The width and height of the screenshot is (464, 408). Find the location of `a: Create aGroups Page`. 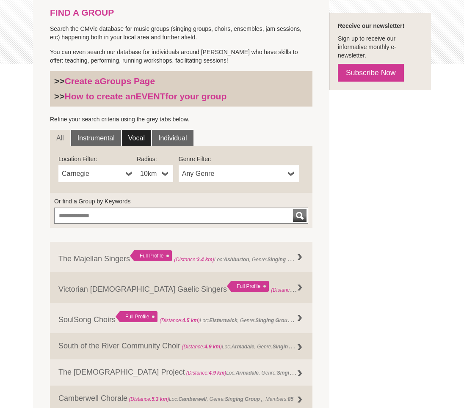

a: Create aGroups Page is located at coordinates (110, 81).